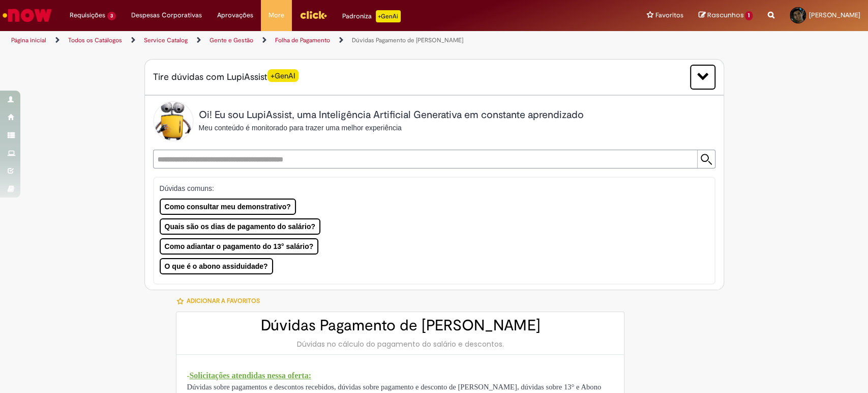 The image size is (868, 393). Describe the element at coordinates (28, 40) in the screenshot. I see `a: Página inicial` at that location.